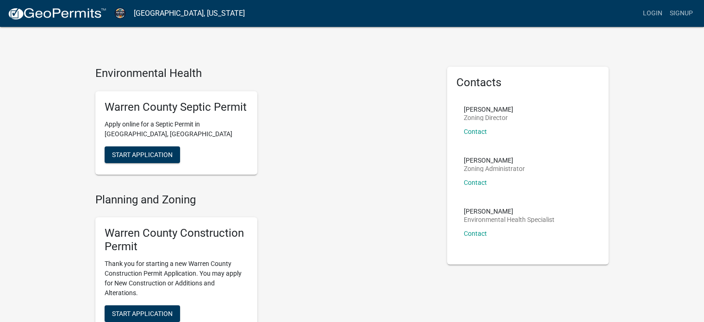  What do you see at coordinates (264, 200) in the screenshot?
I see `h4: Planning and Zoning` at bounding box center [264, 200].